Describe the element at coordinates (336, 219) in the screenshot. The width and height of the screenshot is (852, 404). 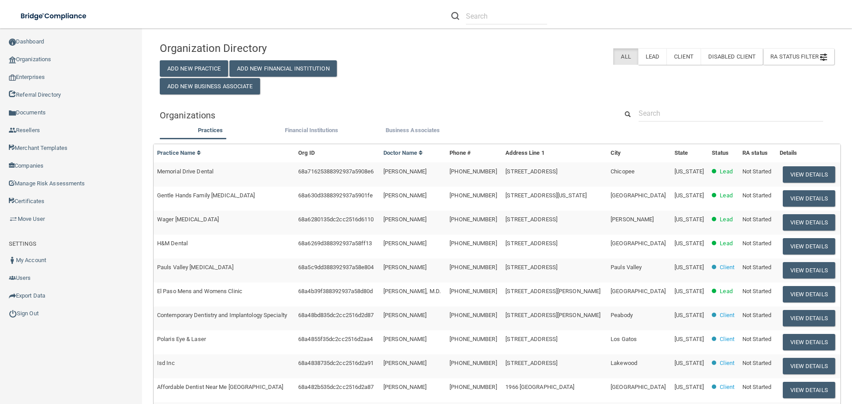
I see `span: 68a6280135dc2cc2516d6110` at that location.